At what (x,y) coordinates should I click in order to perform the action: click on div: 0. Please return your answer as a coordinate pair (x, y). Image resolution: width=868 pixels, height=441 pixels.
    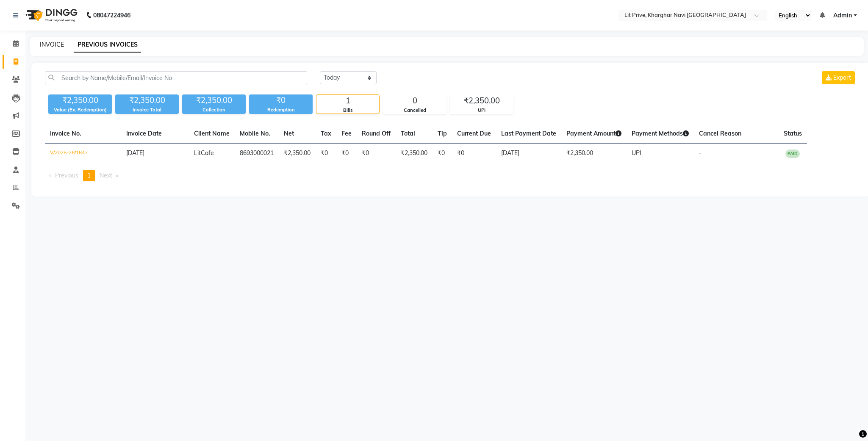
    Looking at the image, I should click on (414, 101).